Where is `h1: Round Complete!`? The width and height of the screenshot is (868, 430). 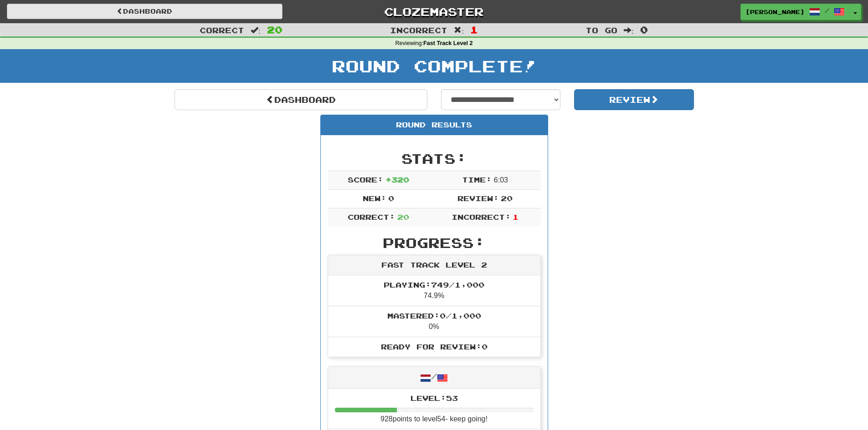
h1: Round Complete! is located at coordinates (434, 66).